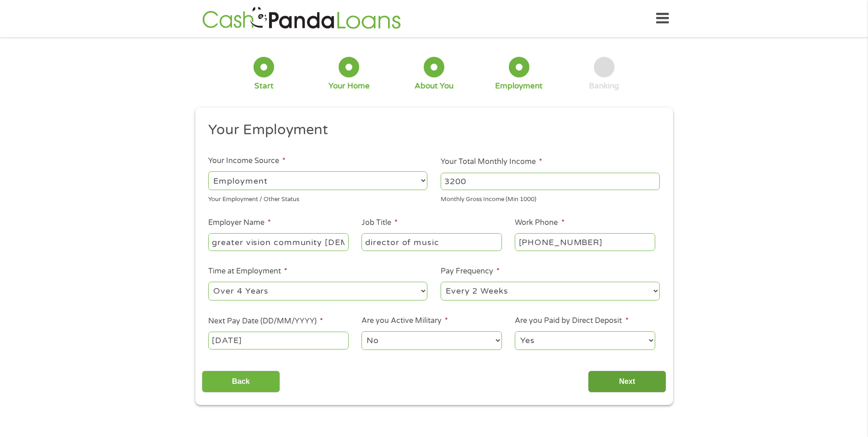 This screenshot has width=868, height=437. Describe the element at coordinates (539, 222) in the screenshot. I see `label: Work Phone` at that location.